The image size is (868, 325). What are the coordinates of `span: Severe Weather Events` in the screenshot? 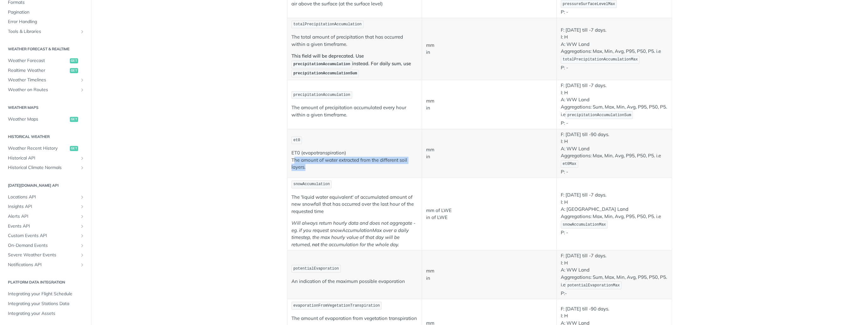 It's located at (43, 255).